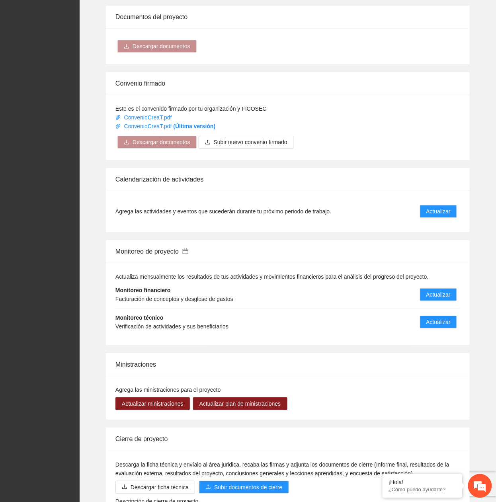  I want to click on span: Verificación de actividades y sus beneficiarios, so click(172, 326).